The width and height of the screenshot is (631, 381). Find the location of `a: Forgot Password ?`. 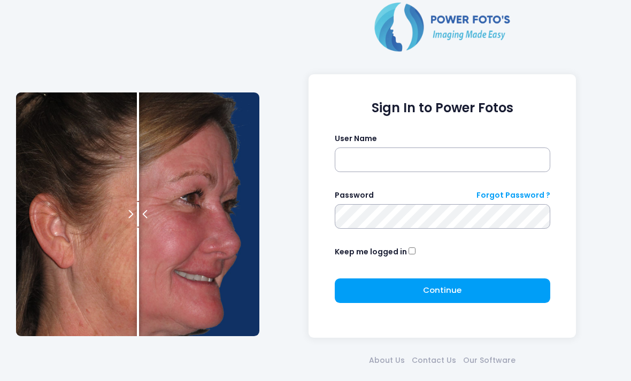

a: Forgot Password ? is located at coordinates (513, 195).